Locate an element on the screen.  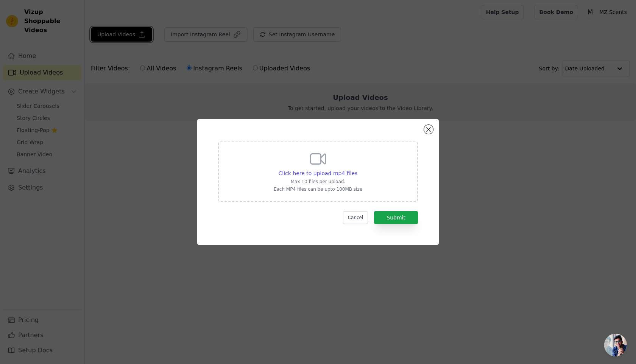
p: Max 10 files per upload. is located at coordinates (318, 182).